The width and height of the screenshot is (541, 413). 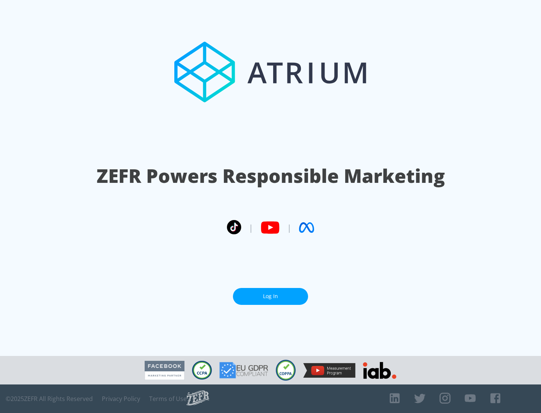 I want to click on img: Facebook Marketing Partner, so click(x=165, y=371).